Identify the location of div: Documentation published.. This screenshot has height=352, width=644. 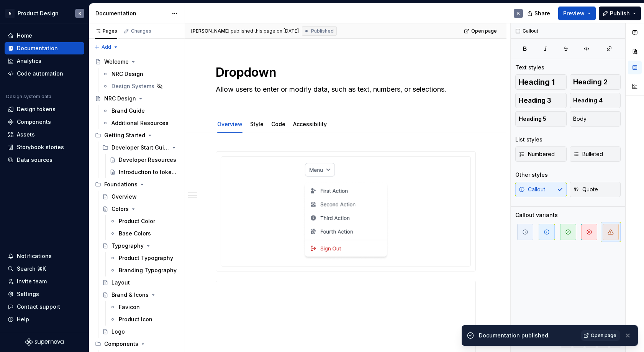
(528, 336).